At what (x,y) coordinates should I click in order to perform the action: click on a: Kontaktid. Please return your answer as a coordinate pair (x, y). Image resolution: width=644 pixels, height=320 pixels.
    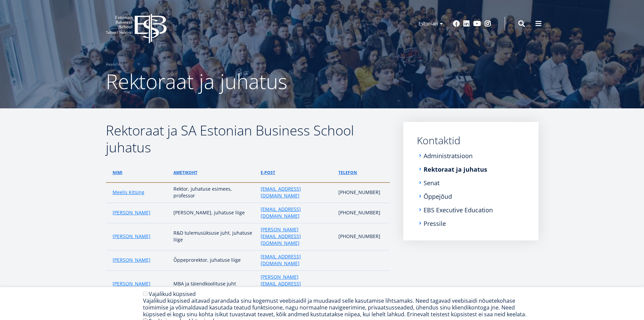
    Looking at the image, I should click on (471, 140).